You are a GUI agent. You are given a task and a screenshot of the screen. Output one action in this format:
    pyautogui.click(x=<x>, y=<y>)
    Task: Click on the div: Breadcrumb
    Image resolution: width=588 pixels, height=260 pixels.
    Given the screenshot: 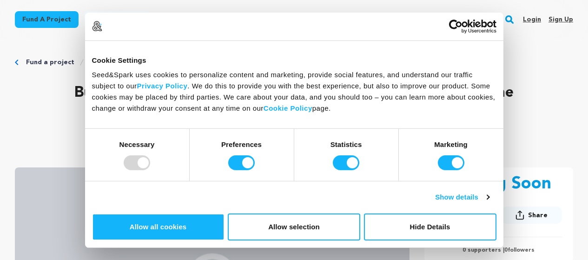 What is the action you would take?
    pyautogui.click(x=294, y=62)
    